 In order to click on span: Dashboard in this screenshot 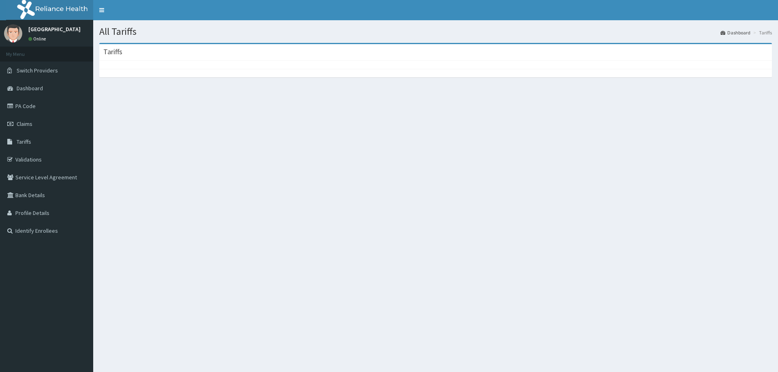, I will do `click(30, 88)`.